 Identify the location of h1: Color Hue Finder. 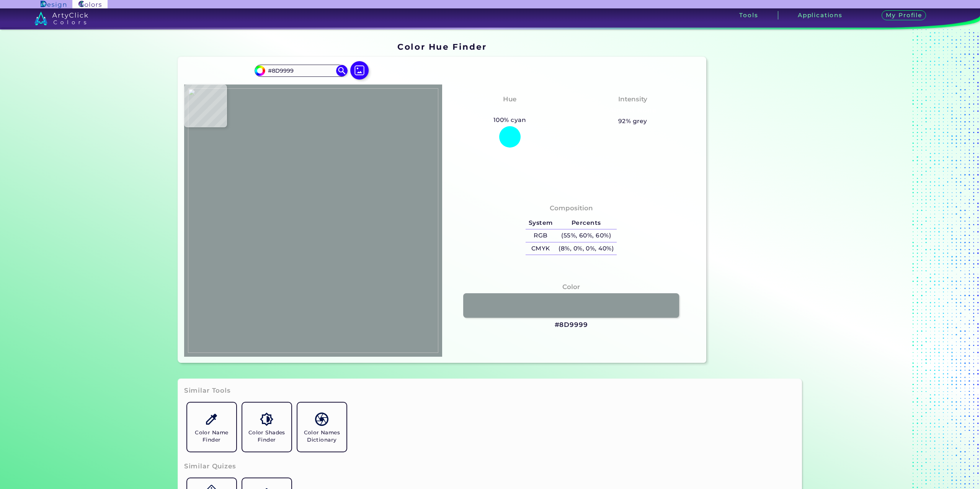
(442, 47).